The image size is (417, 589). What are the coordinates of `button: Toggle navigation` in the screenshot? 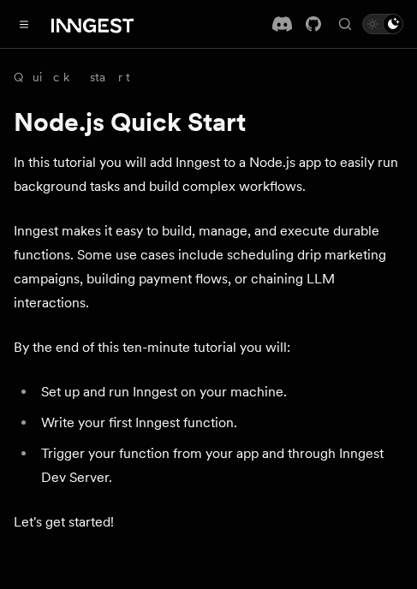 It's located at (24, 24).